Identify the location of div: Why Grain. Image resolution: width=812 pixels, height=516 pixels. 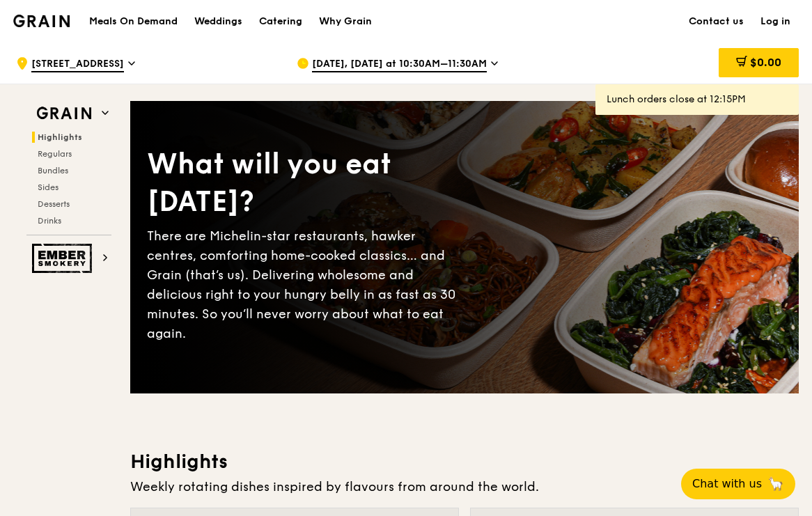
(345, 21).